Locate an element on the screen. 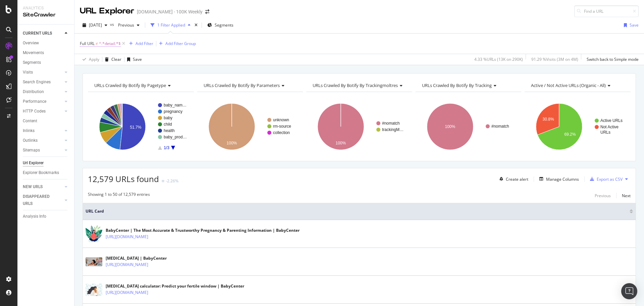  div: Url Explorer is located at coordinates (33, 163).